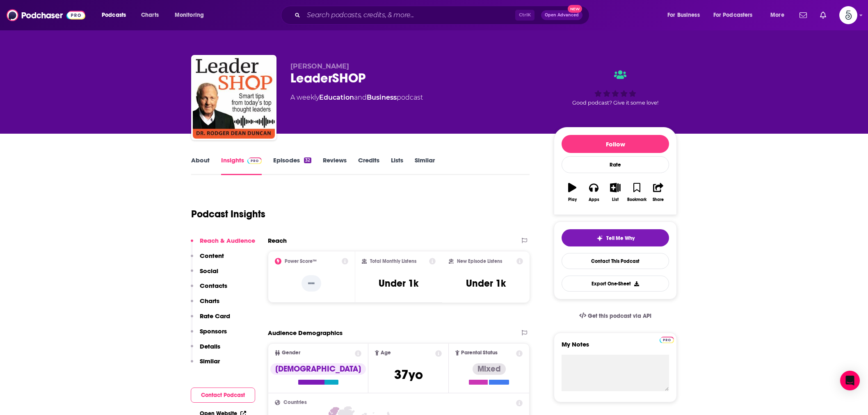  I want to click on button: Similar, so click(205, 364).